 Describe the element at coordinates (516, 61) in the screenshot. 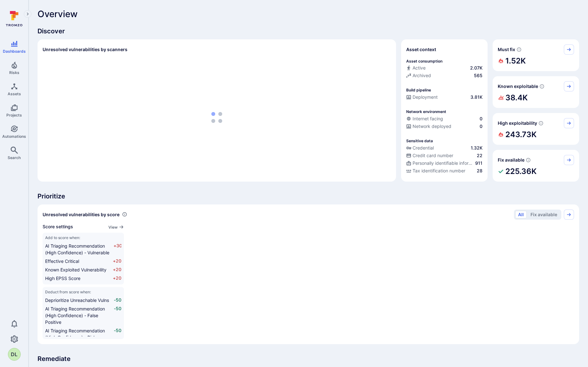

I see `h2: 1.52K` at that location.